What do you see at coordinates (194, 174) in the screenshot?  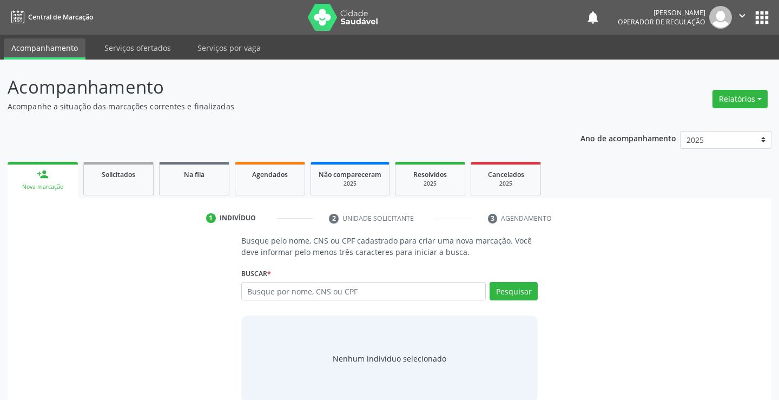 I see `span: Na fila` at bounding box center [194, 174].